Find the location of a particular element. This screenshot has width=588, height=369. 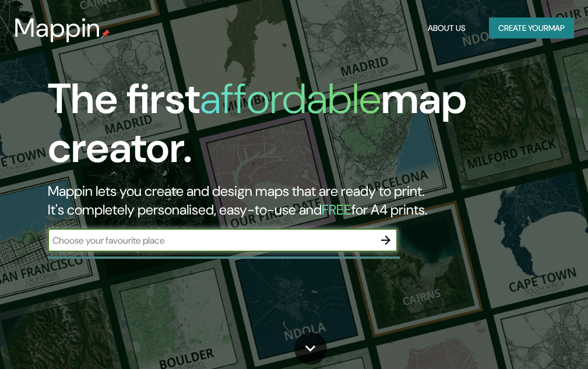

button: Create yourmap is located at coordinates (532, 28).